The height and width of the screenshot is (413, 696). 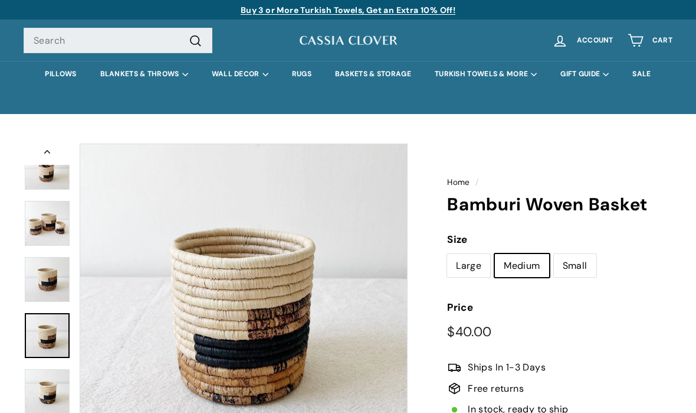 I want to click on button: Previous, so click(x=47, y=154).